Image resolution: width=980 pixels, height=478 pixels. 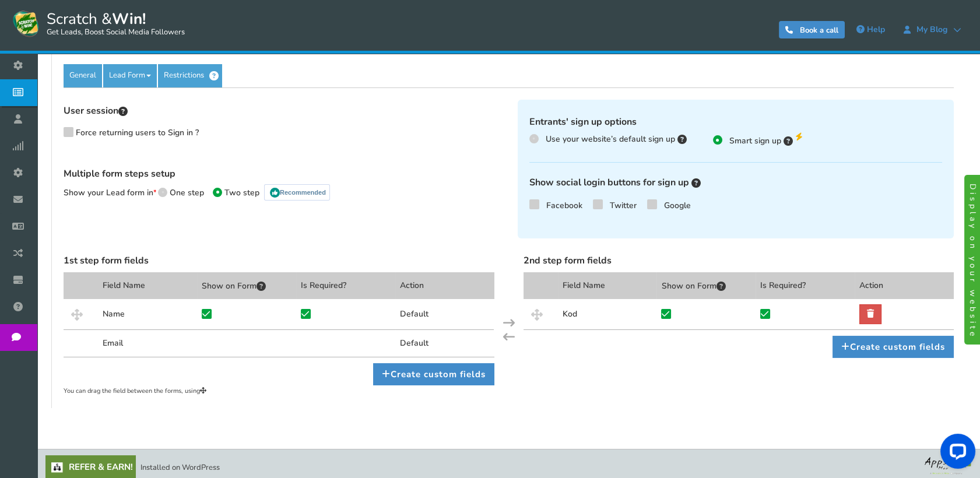 I want to click on strong: Win!, so click(x=129, y=19).